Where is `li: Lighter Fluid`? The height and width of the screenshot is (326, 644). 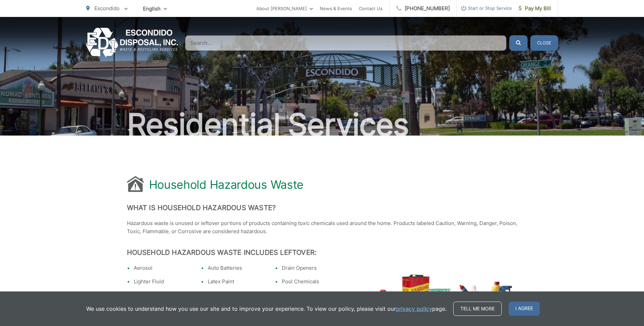 li: Lighter Fluid is located at coordinates (162, 282).